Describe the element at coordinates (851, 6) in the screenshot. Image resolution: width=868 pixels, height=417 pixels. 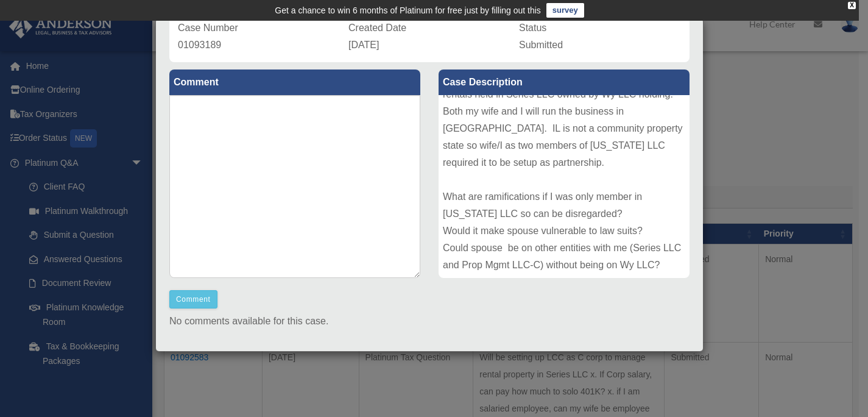
I see `div: close` at that location.